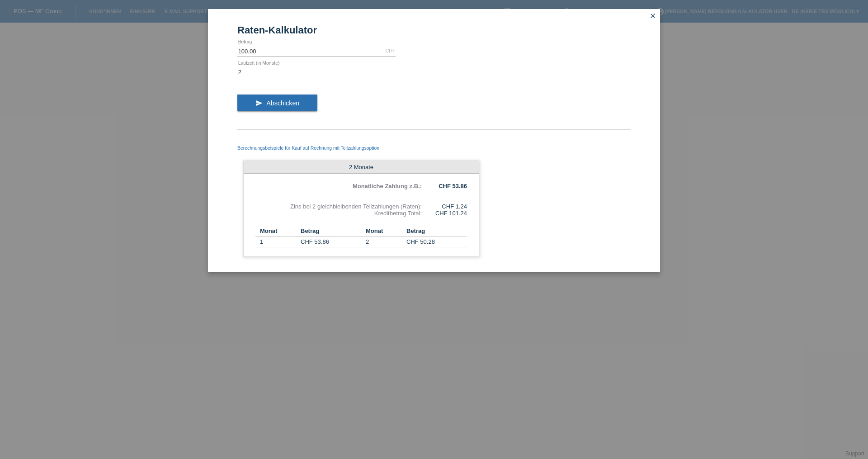  I want to click on button: send Abschicken, so click(277, 103).